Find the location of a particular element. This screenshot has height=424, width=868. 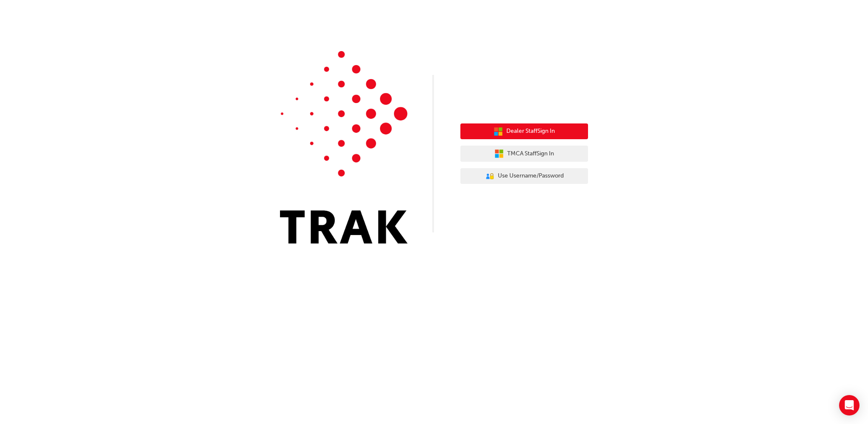

img: Trak is located at coordinates (343, 147).